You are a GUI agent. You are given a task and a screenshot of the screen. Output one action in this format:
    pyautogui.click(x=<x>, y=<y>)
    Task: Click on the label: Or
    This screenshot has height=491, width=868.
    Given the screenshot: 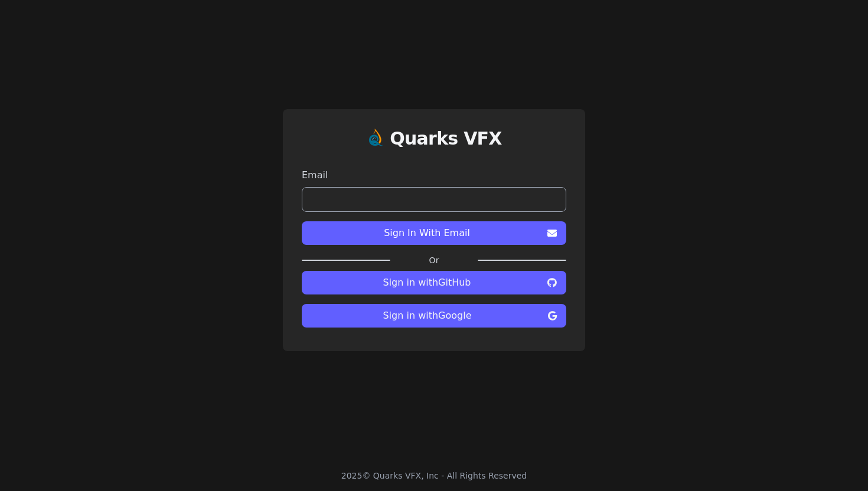 What is the action you would take?
    pyautogui.click(x=434, y=260)
    